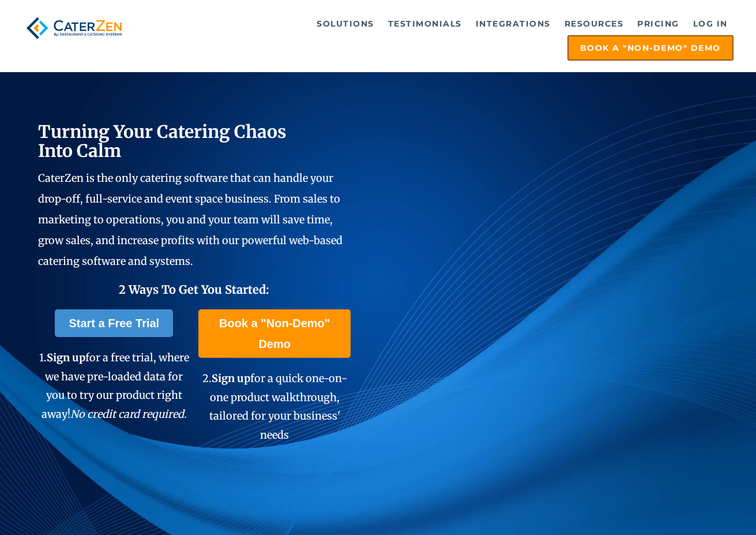  What do you see at coordinates (658, 24) in the screenshot?
I see `a: Pricing` at bounding box center [658, 24].